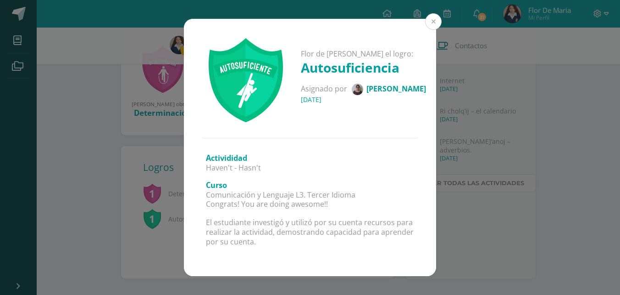 The image size is (620, 295). What do you see at coordinates (434, 22) in the screenshot?
I see `button: Close (Esc)` at bounding box center [434, 22].